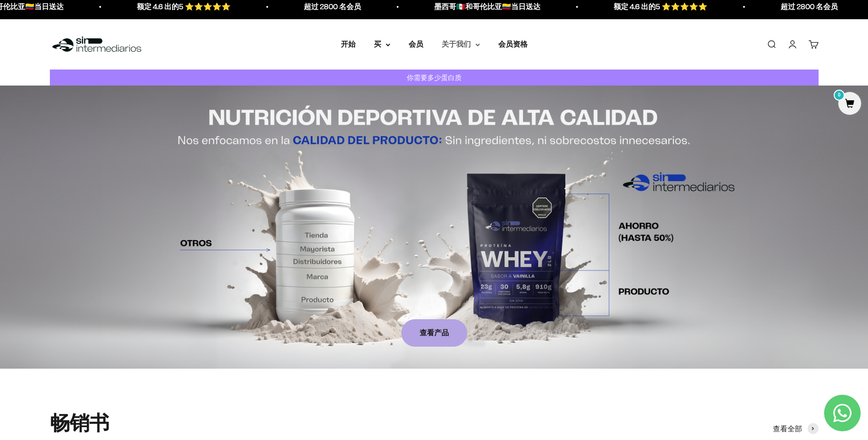  What do you see at coordinates (486, 7) in the screenshot?
I see `p: 墨西哥🇲🇽和哥伦比亚🇨🇴当日送达` at bounding box center [486, 7].